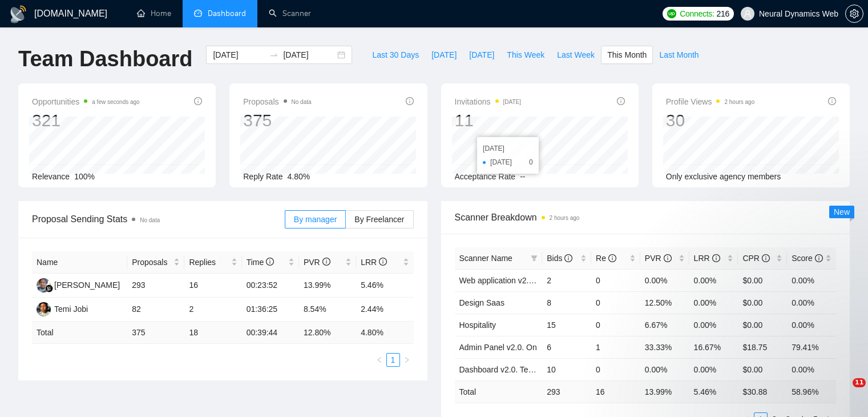 This screenshot has width=868, height=417. Describe the element at coordinates (86, 120) in the screenshot. I see `div: 321` at that location.